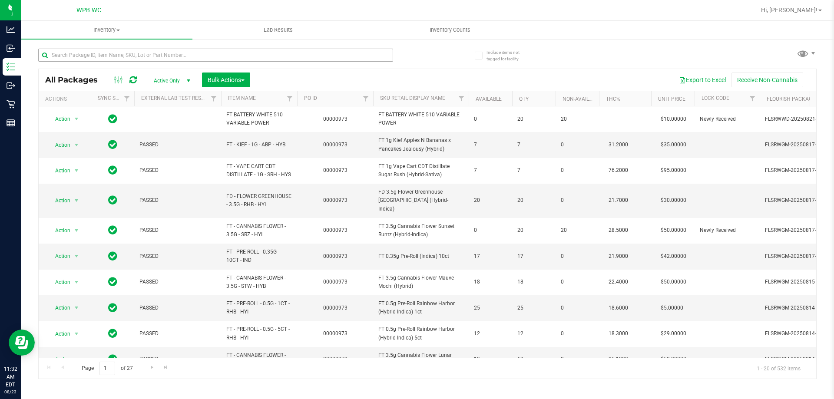 The image size is (834, 399). Describe the element at coordinates (421, 231) in the screenshot. I see `span: FT 3.5g Cannabis Flower Sunset Runtz (Hybrid-Indica)` at that location.